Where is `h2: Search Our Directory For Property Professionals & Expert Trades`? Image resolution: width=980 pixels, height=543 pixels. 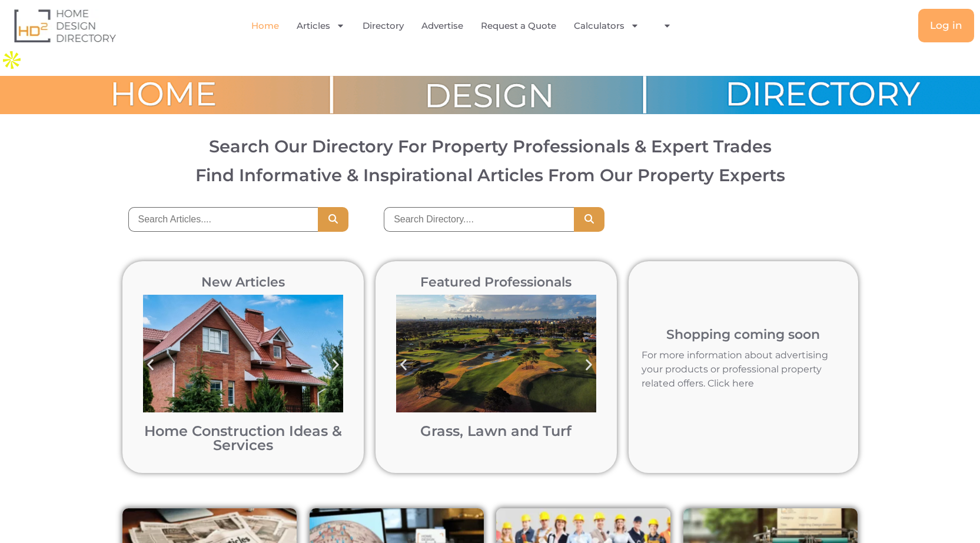 h2: Search Our Directory For Property Professionals & Expert Trades is located at coordinates (490, 146).